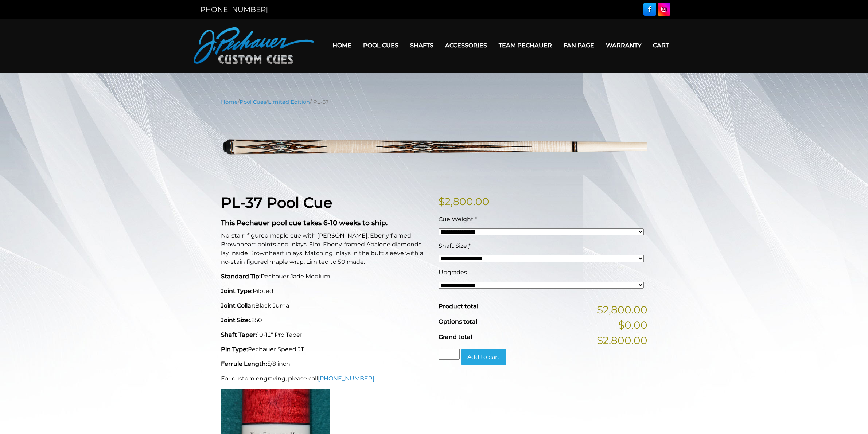 Image resolution: width=868 pixels, height=434 pixels. What do you see at coordinates (453, 246) in the screenshot?
I see `span: Shaft Size` at bounding box center [453, 246].